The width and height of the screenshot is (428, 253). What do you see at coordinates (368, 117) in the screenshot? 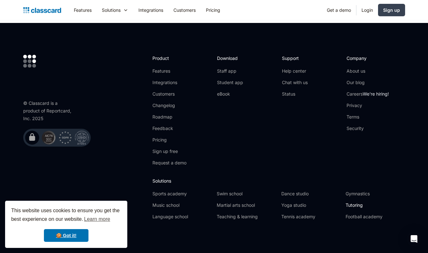
I see `a: Terms` at bounding box center [368, 117].